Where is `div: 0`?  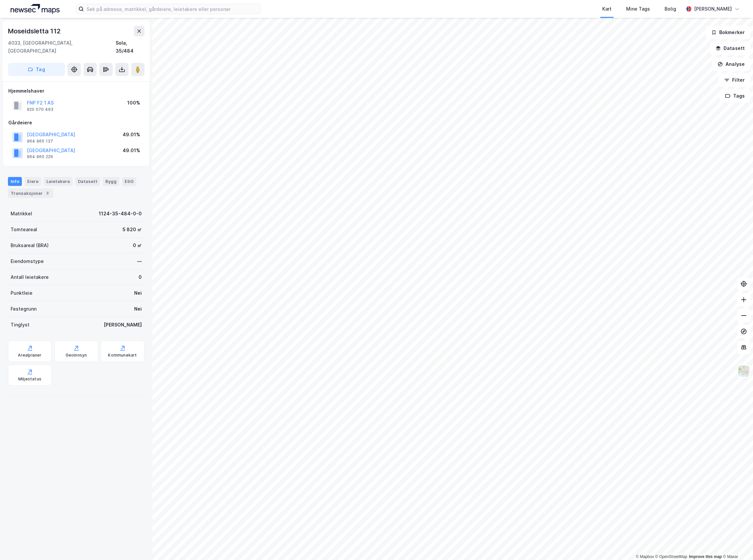
div: 0 is located at coordinates (140, 277).